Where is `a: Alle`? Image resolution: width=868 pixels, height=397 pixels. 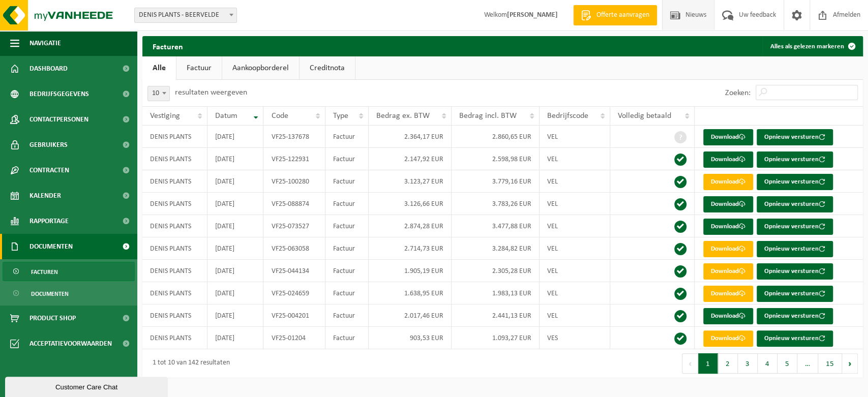 a: Alle is located at coordinates (159, 68).